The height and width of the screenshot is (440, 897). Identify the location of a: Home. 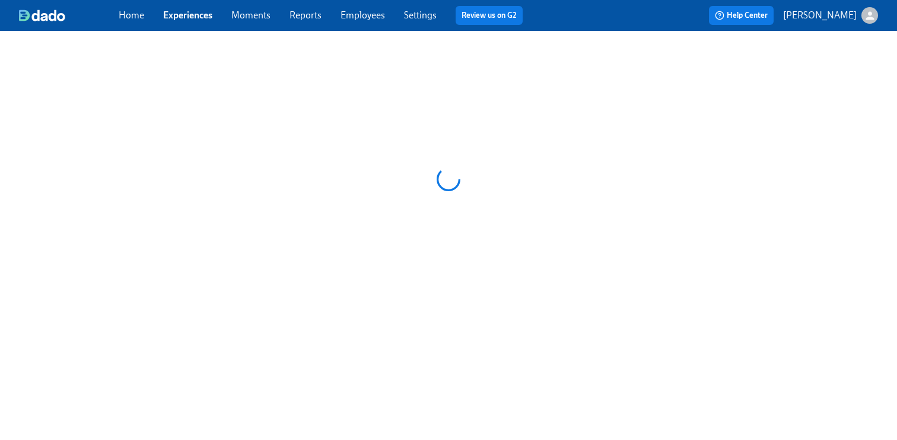
(131, 15).